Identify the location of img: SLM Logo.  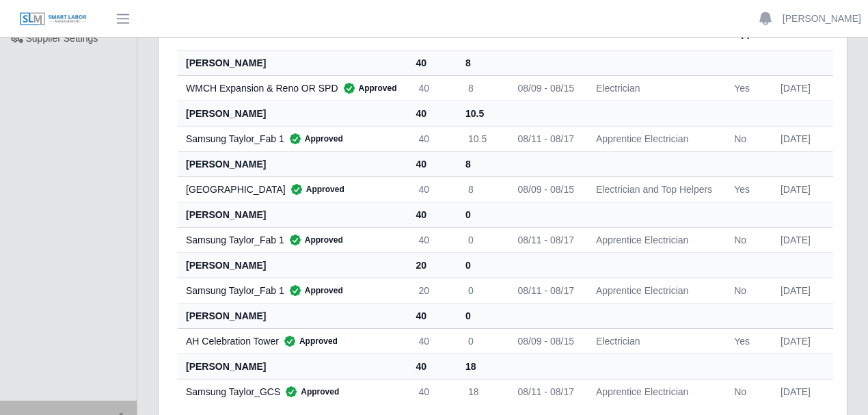
(53, 19).